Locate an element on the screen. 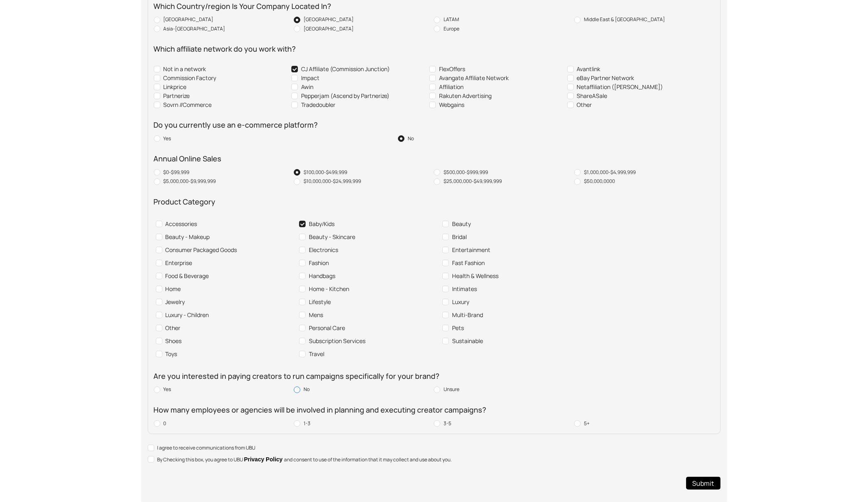 This screenshot has width=868, height=502. span: FlexOffers is located at coordinates (452, 69).